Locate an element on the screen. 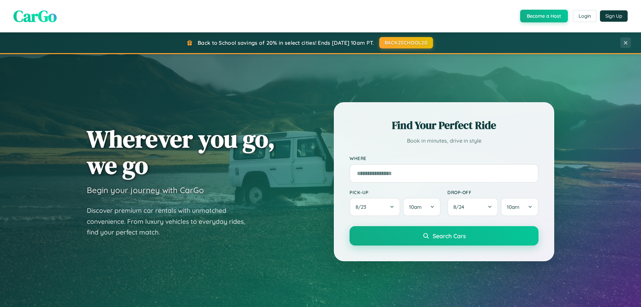 Image resolution: width=641 pixels, height=307 pixels. button: BACK2SCHOOL20 is located at coordinates (406, 43).